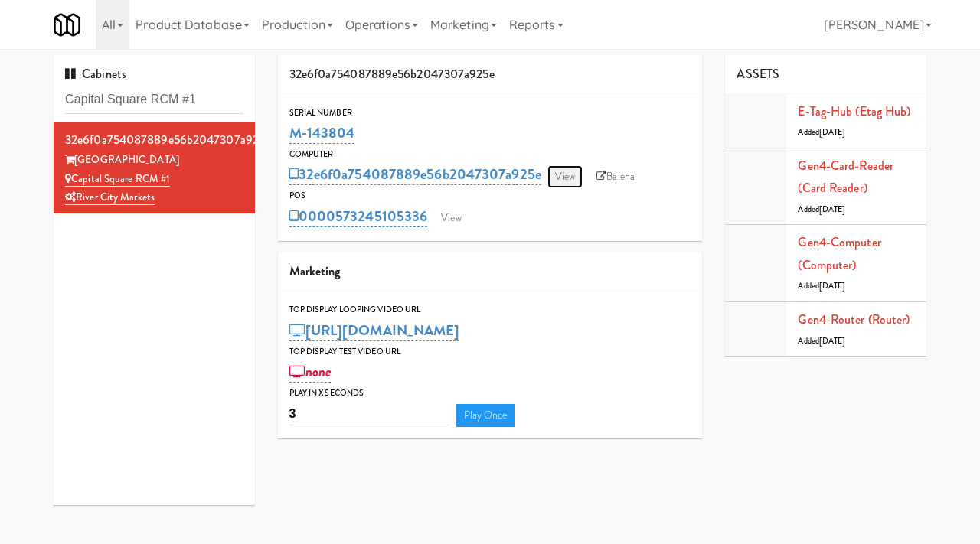 The image size is (980, 544). I want to click on a: 0000573245105336, so click(359, 217).